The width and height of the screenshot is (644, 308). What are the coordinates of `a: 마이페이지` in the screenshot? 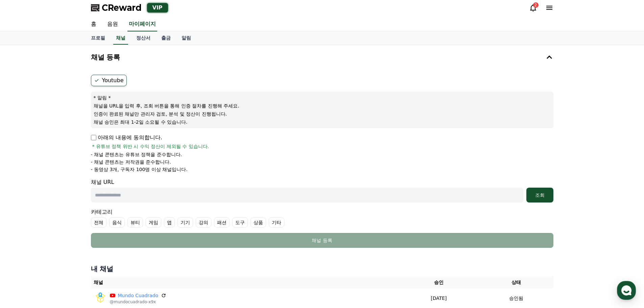 It's located at (142, 25).